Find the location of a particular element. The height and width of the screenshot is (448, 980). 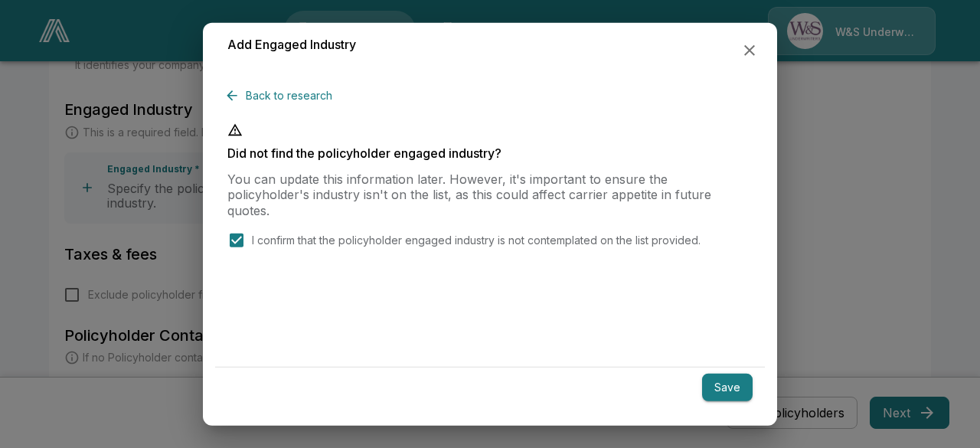

h6: Add Engaged Industry is located at coordinates (291, 45).